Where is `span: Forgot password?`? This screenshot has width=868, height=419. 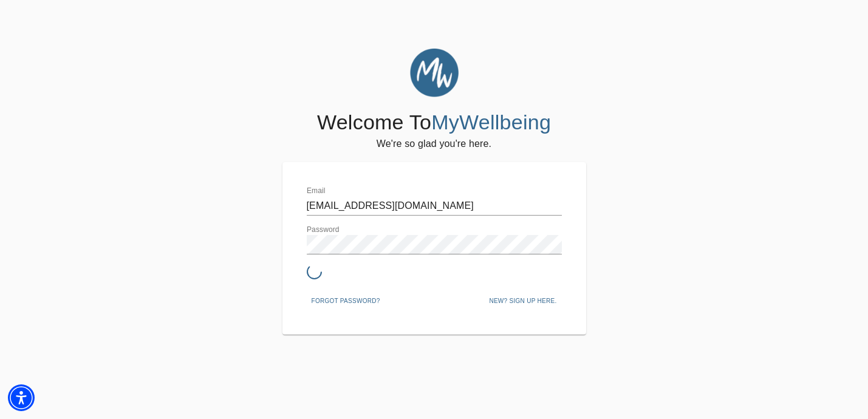
span: Forgot password? is located at coordinates (345, 301).